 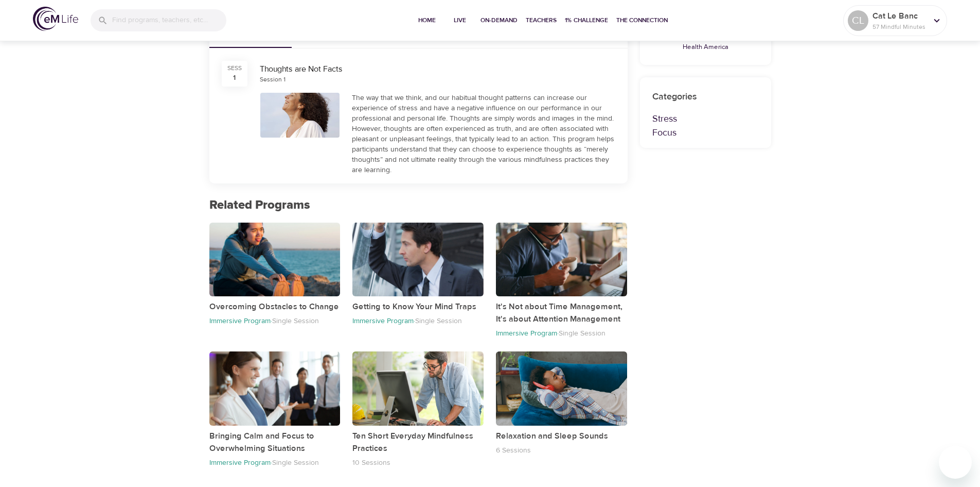 What do you see at coordinates (484, 134) in the screenshot?
I see `div: The way that we think, and our habitual thought patterns can increase our experience of stress an...` at bounding box center [484, 134].